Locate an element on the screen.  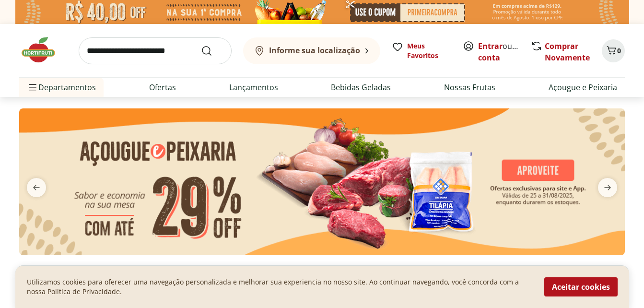
button: Go to page 5 from fs-carousel is located at coordinates (321, 274).